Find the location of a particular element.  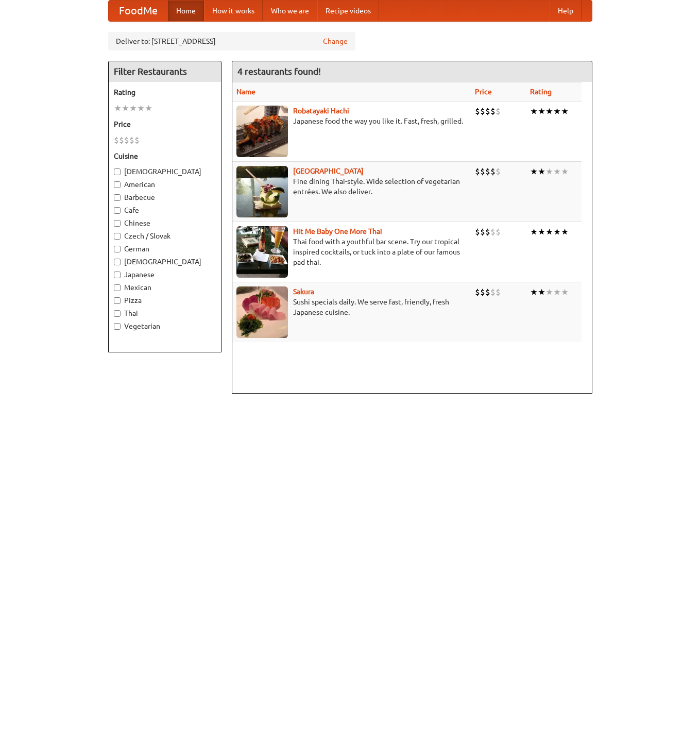

input: Mexican is located at coordinates (117, 288).